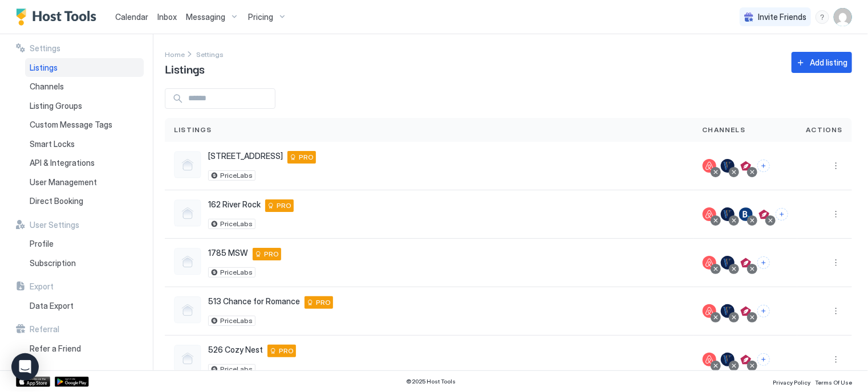  Describe the element at coordinates (42, 286) in the screenshot. I see `span: Export` at that location.